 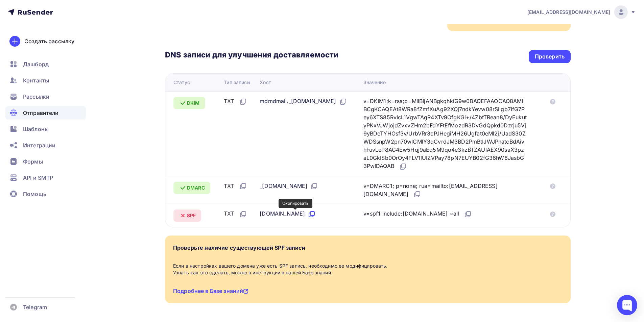 What do you see at coordinates (34, 194) in the screenshot?
I see `span: Помощь` at bounding box center [34, 194].